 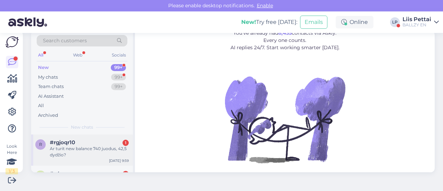 I want to click on div: Ar turit new balance 740 juodus, 42,5 dydžio?, so click(x=89, y=151).